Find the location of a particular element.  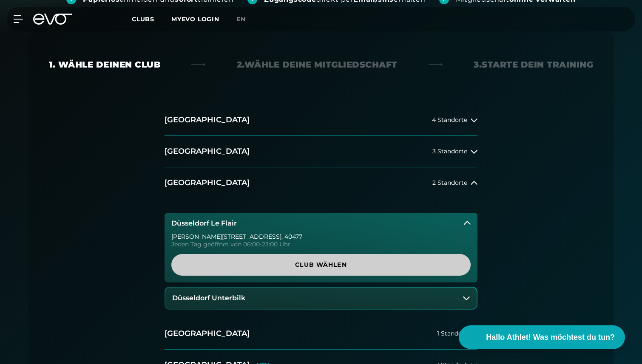

span: 1 Standort is located at coordinates (452, 333).